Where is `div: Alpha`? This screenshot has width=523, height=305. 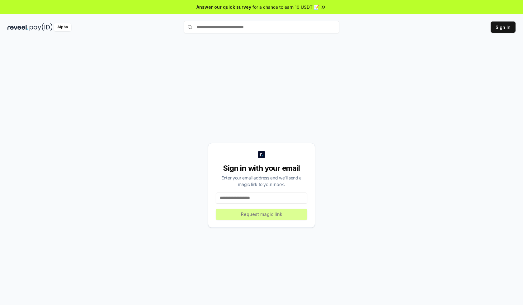
div: Alpha is located at coordinates (63, 27).